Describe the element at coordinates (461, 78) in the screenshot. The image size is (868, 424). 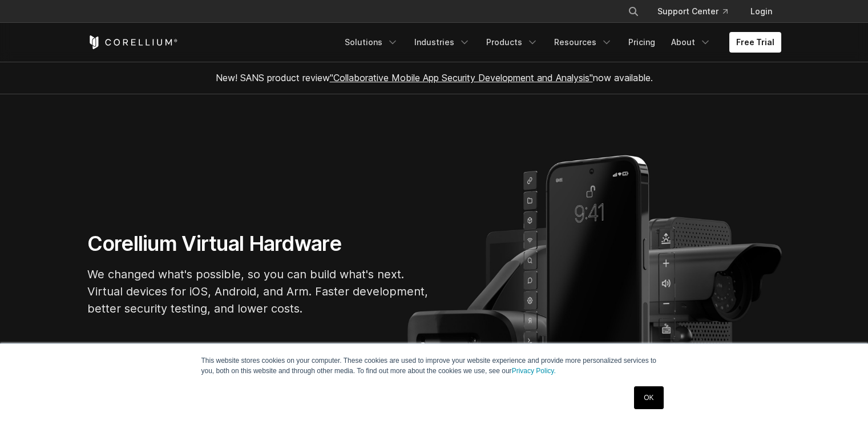
I see `a: "Collaborative Mobile App Security Development and Analysis"` at that location.